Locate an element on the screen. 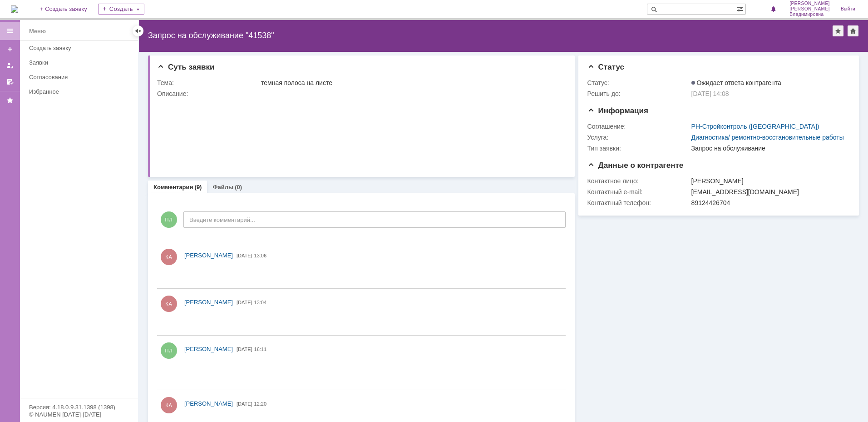 The width and height of the screenshot is (868, 422). span: Ожидает ответа контрагента is located at coordinates (736, 82).